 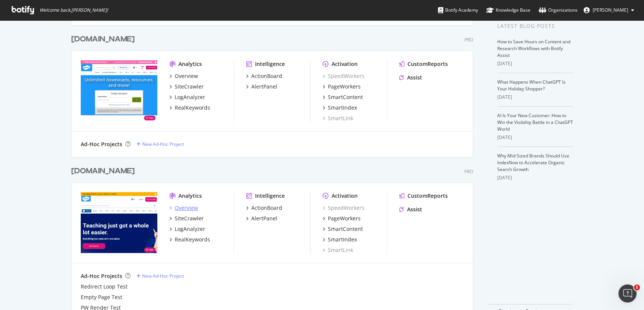 What do you see at coordinates (535, 26) in the screenshot?
I see `div: Latest Blog Posts` at bounding box center [535, 26].